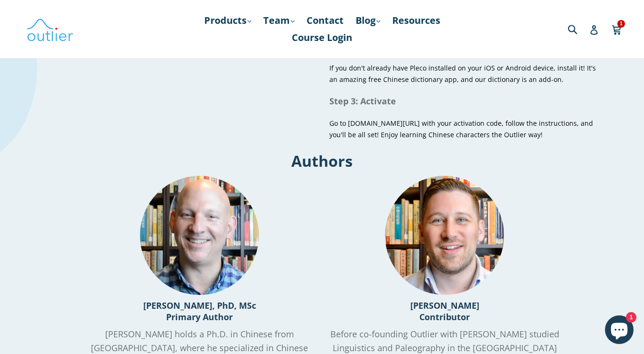 The width and height of the screenshot is (644, 354). Describe the element at coordinates (579, 28) in the screenshot. I see `input: Search` at that location.